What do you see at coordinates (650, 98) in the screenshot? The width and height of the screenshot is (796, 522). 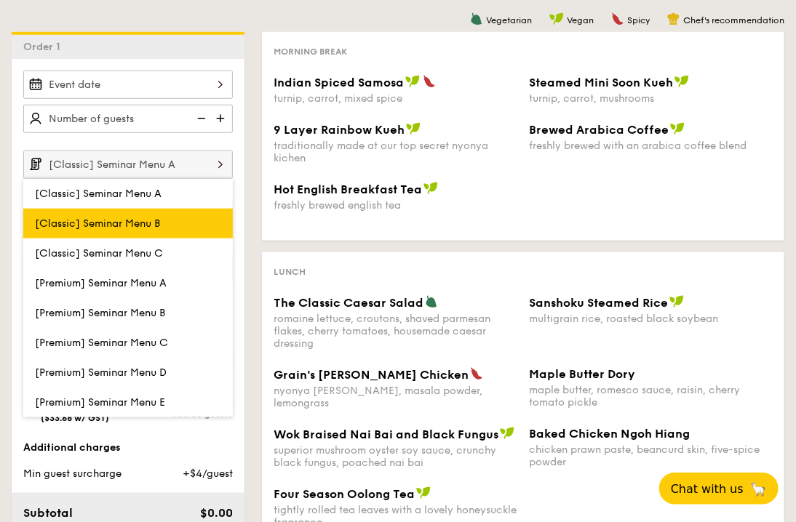 I see `div: turnip, carrot, mushrooms` at bounding box center [650, 98].